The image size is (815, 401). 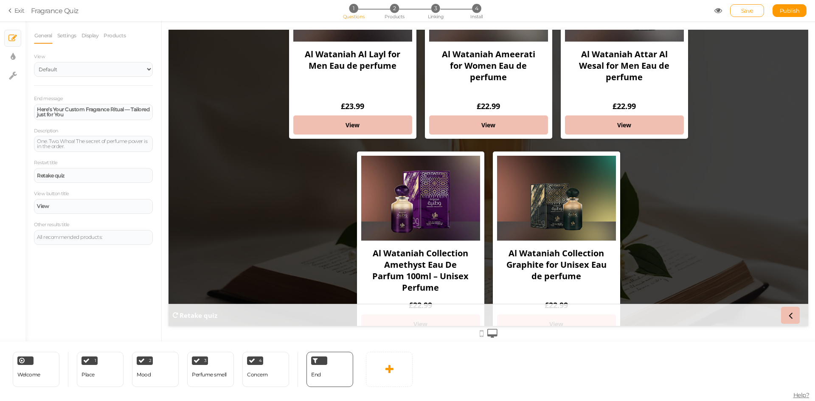 I want to click on span: Products, so click(x=395, y=17).